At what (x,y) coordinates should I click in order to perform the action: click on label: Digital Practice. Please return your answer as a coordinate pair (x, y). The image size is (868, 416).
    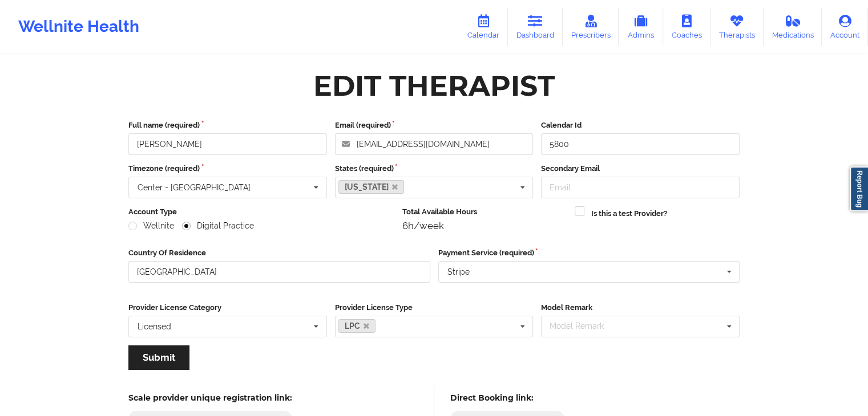
    Looking at the image, I should click on (218, 226).